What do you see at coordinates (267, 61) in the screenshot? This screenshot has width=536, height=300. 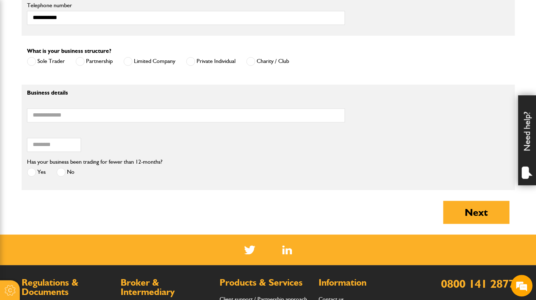 I see `label: Charity / Club` at bounding box center [267, 61].